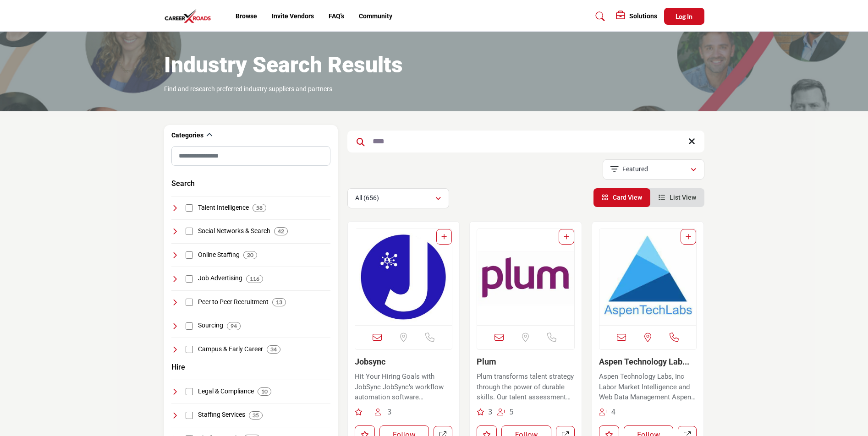 This screenshot has height=436, width=868. I want to click on b: 116, so click(254, 279).